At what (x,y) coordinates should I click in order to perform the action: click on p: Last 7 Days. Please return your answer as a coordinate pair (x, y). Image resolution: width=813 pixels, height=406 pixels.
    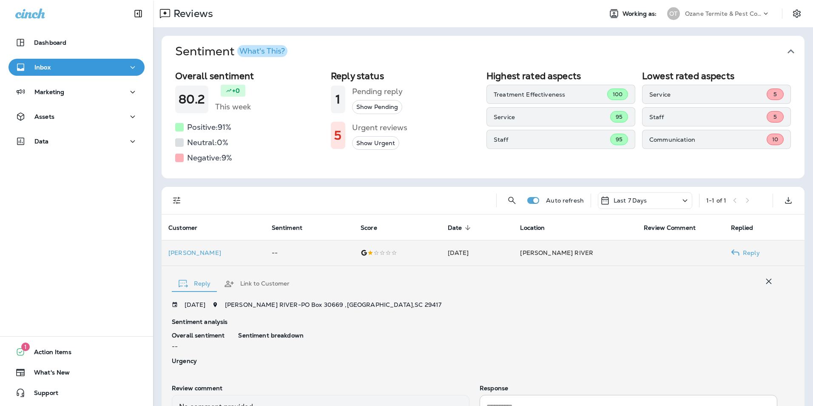
    Looking at the image, I should click on (630, 200).